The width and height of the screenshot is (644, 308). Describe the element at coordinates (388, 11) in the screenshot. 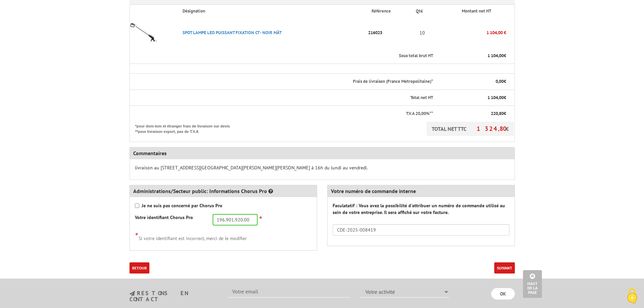

I see `th: Référence` at that location.